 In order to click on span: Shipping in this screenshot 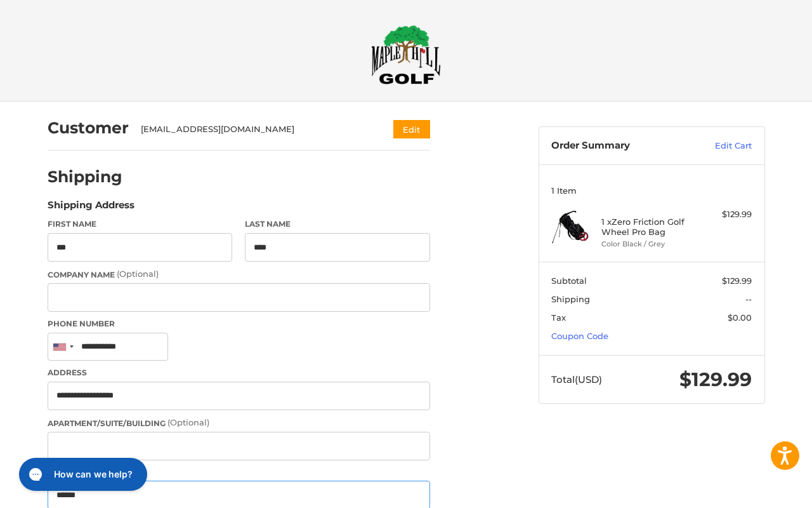, I will do `click(570, 299)`.